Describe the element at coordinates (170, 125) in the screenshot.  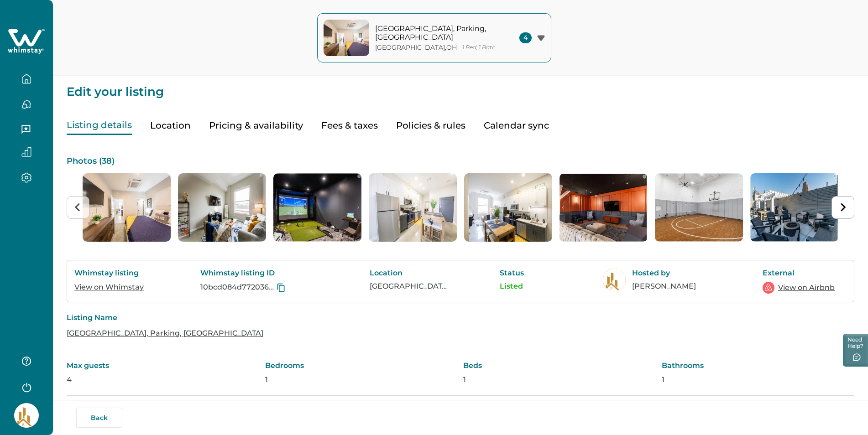
I see `button: Location` at that location.